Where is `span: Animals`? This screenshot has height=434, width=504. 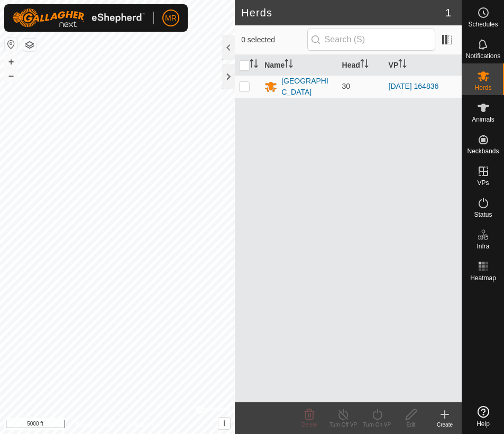 span: Animals is located at coordinates (483, 119).